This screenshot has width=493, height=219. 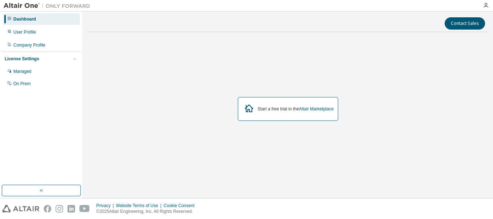 I want to click on div: Cookie Consent, so click(x=181, y=206).